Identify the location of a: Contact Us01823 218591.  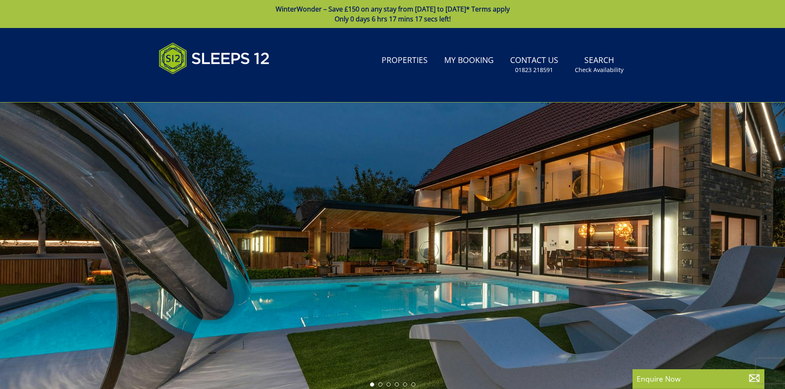
(534, 65).